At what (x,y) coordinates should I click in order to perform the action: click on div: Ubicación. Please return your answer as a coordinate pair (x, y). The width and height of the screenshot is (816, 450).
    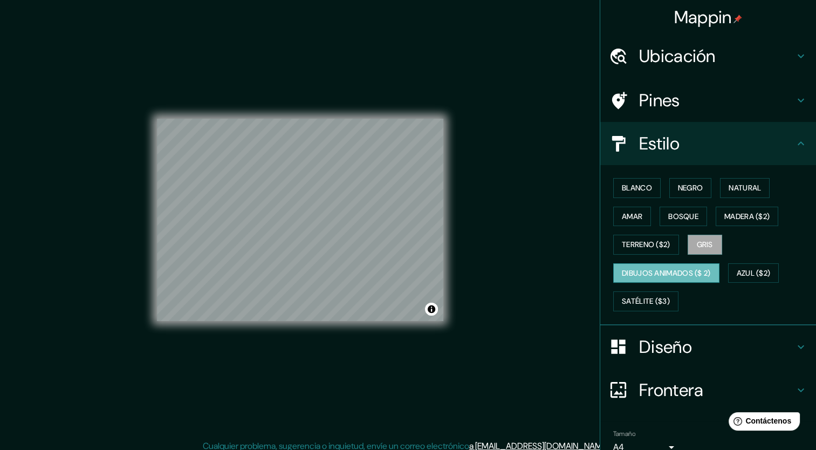
    Looking at the image, I should click on (708, 56).